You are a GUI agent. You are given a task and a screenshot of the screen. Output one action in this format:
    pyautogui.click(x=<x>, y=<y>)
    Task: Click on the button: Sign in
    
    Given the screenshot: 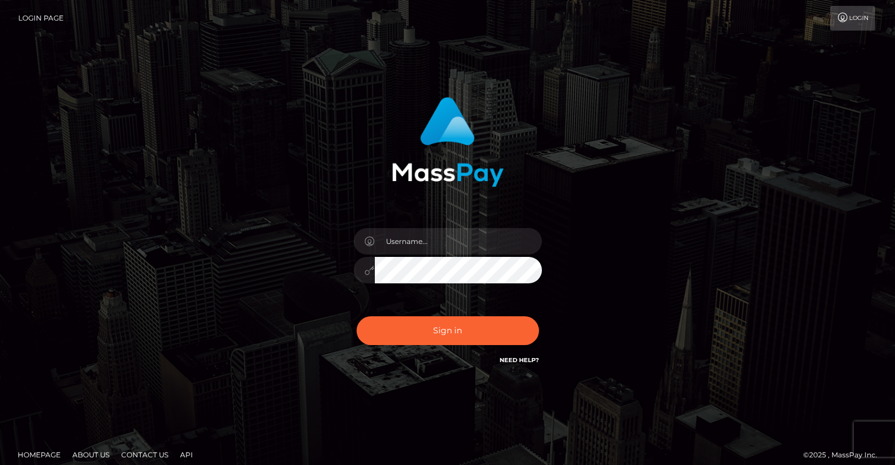 What is the action you would take?
    pyautogui.click(x=448, y=331)
    